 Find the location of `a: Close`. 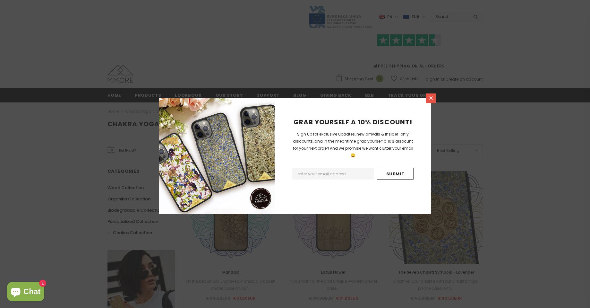

a: Close is located at coordinates (431, 98).